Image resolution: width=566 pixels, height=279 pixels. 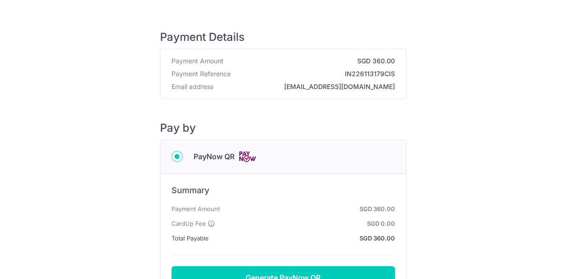 What do you see at coordinates (214, 157) in the screenshot?
I see `span: PayNow QR` at bounding box center [214, 157].